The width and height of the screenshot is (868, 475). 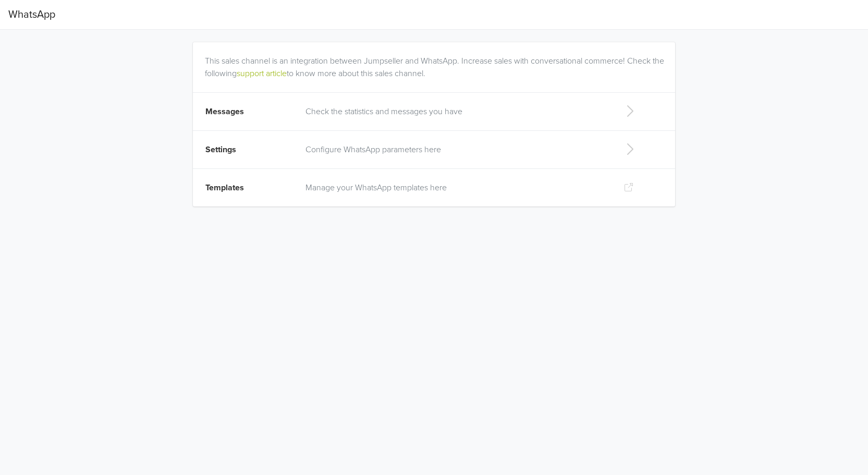 What do you see at coordinates (456, 112) in the screenshot?
I see `p: Check the statistics and messages you have` at bounding box center [456, 112].